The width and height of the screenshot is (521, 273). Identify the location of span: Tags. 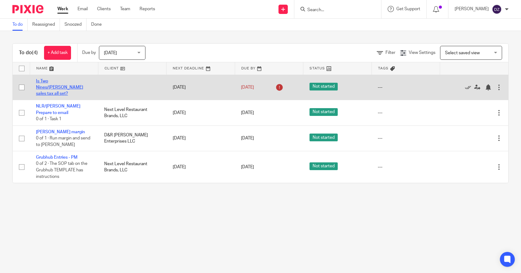
(383, 68).